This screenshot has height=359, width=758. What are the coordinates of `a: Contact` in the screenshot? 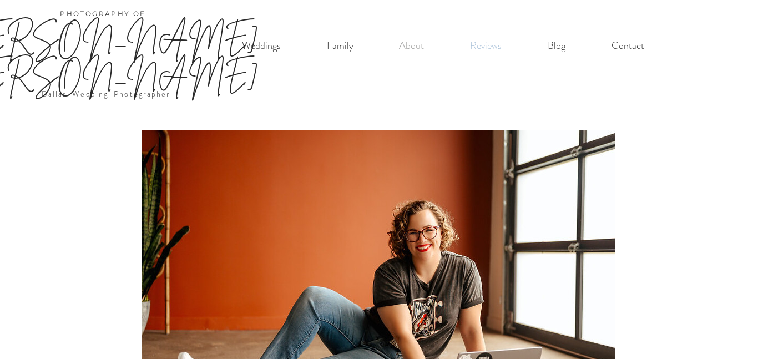 It's located at (627, 45).